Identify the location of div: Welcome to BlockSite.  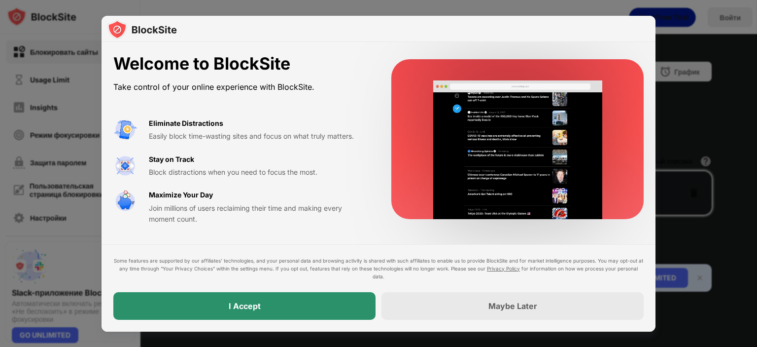
(241, 64).